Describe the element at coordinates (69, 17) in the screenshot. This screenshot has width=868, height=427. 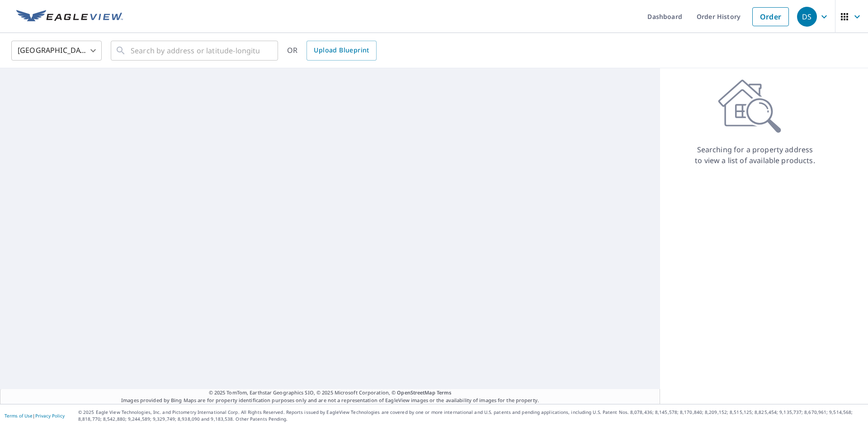
I see `img: EV Logo` at that location.